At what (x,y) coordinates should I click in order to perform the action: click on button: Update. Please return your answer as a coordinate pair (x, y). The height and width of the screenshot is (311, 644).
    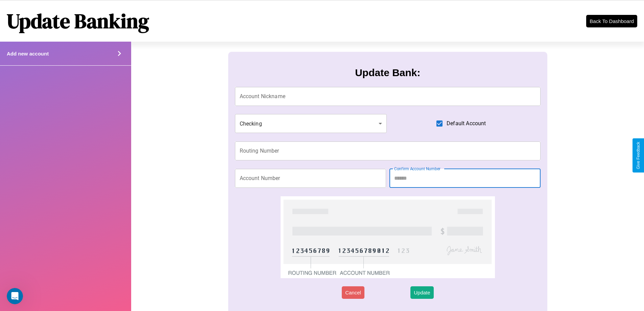
    Looking at the image, I should click on (422, 292).